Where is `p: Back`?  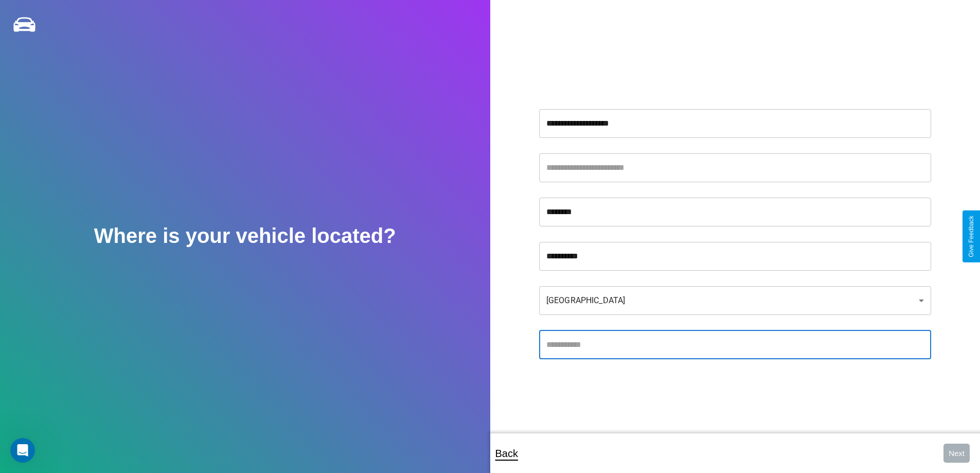 p: Back is located at coordinates (507, 453).